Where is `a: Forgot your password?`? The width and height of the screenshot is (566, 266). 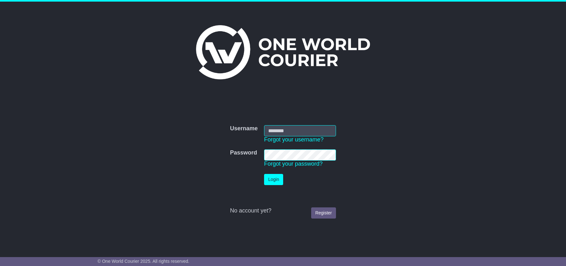 a: Forgot your password? is located at coordinates (293, 164).